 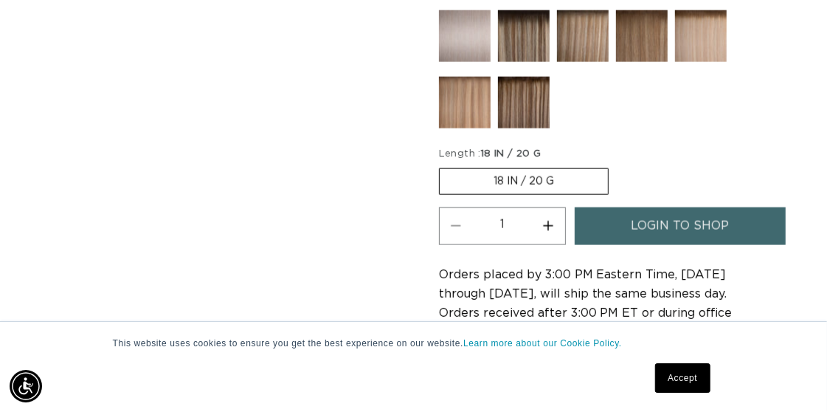 What do you see at coordinates (465, 35) in the screenshot?
I see `img: Silver - Keratin Fusion` at bounding box center [465, 35].